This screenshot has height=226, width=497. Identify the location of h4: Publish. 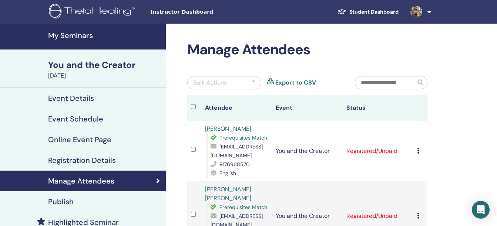
(61, 202).